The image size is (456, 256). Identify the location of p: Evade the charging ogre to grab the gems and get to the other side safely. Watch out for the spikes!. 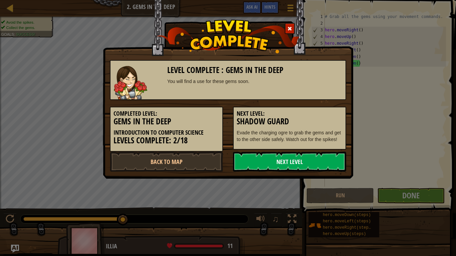
(289, 136).